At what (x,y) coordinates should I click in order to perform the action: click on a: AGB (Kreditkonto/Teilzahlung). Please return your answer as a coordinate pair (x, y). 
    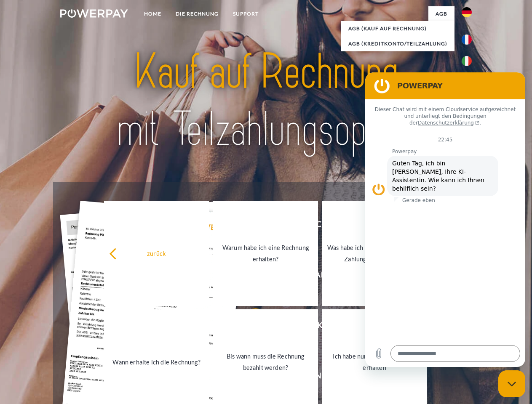
    Looking at the image, I should click on (398, 44).